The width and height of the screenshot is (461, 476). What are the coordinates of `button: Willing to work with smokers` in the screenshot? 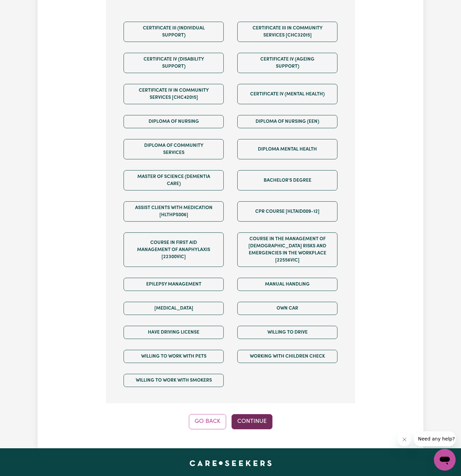 It's located at (174, 380).